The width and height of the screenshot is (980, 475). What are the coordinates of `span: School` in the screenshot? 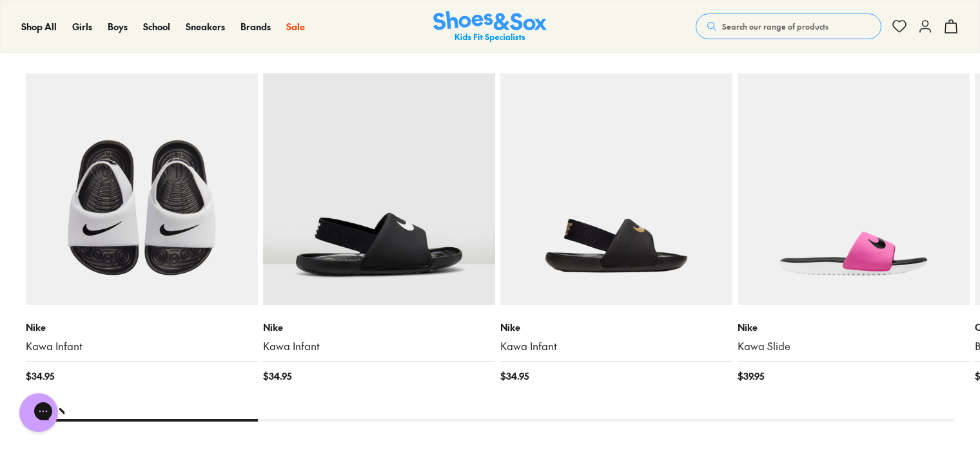 It's located at (156, 26).